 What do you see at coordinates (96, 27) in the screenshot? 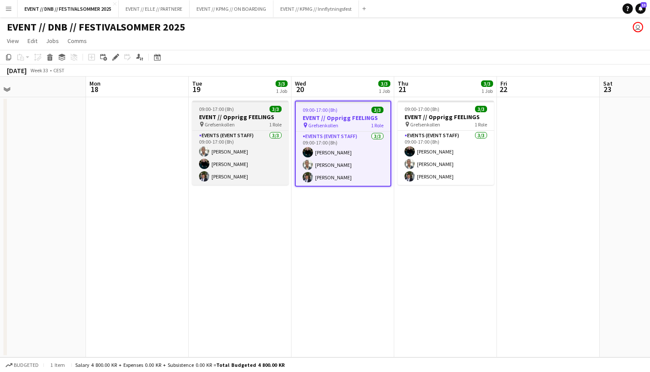
I see `h1: EVENT // DNB // FESTIVALSOMMER 2025` at bounding box center [96, 27].